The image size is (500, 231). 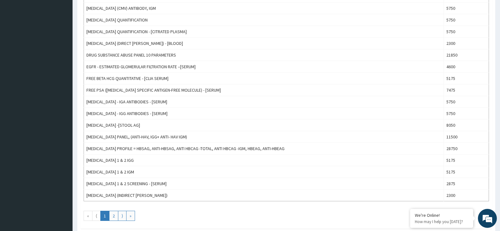 I want to click on td: 28750, so click(x=466, y=148).